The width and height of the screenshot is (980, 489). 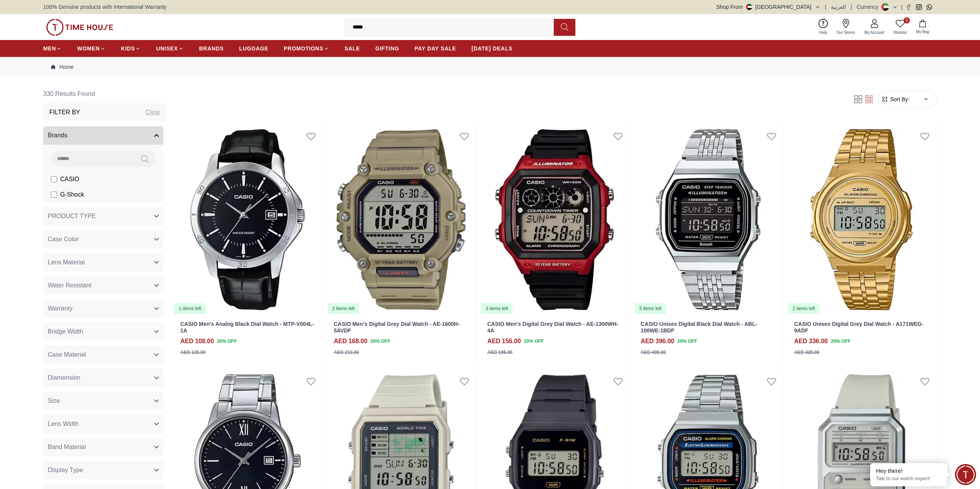 What do you see at coordinates (350, 342) in the screenshot?
I see `h4: AED 168.00` at bounding box center [350, 342].